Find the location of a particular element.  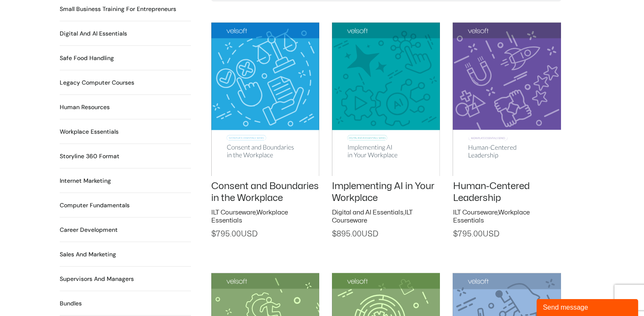

div: Send message is located at coordinates (50, 10).